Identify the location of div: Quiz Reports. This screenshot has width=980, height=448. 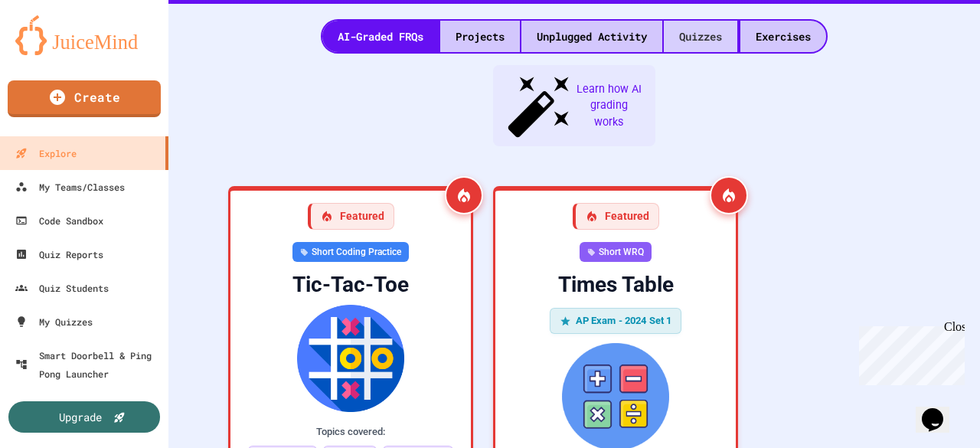
(59, 254).